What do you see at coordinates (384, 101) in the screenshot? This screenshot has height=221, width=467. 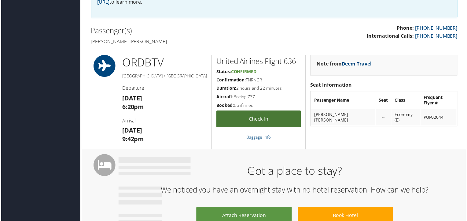 I see `th: Seat` at bounding box center [384, 101].